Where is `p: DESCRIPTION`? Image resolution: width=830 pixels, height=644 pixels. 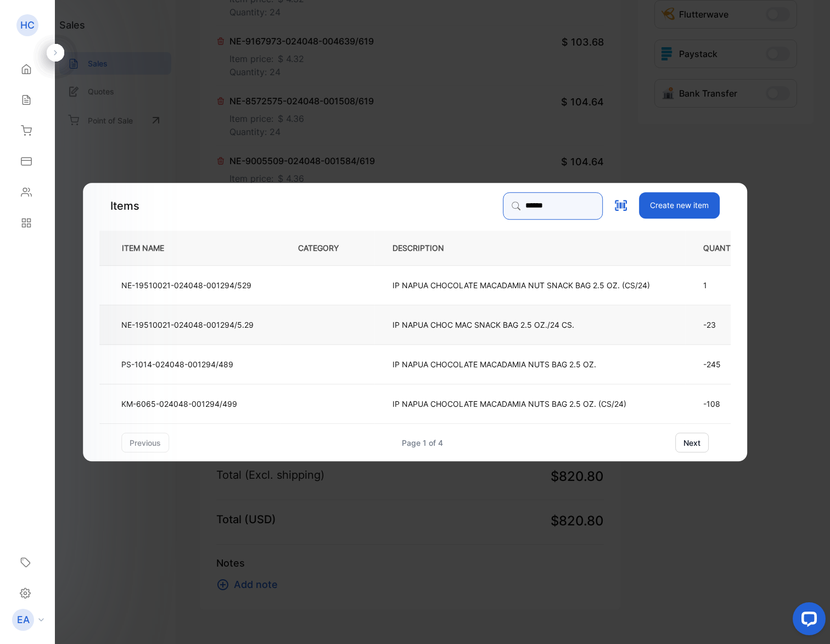 p: DESCRIPTION is located at coordinates (427, 248).